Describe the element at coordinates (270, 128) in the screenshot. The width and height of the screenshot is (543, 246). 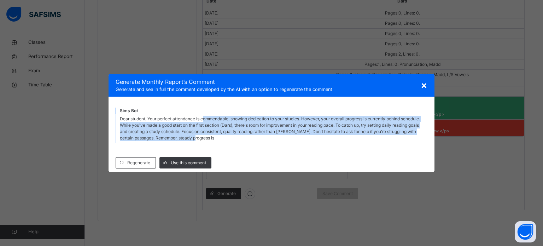
I see `span: Dear student, Your perfect attendance is commendable, showing dedication to your studies. However...` at that location.